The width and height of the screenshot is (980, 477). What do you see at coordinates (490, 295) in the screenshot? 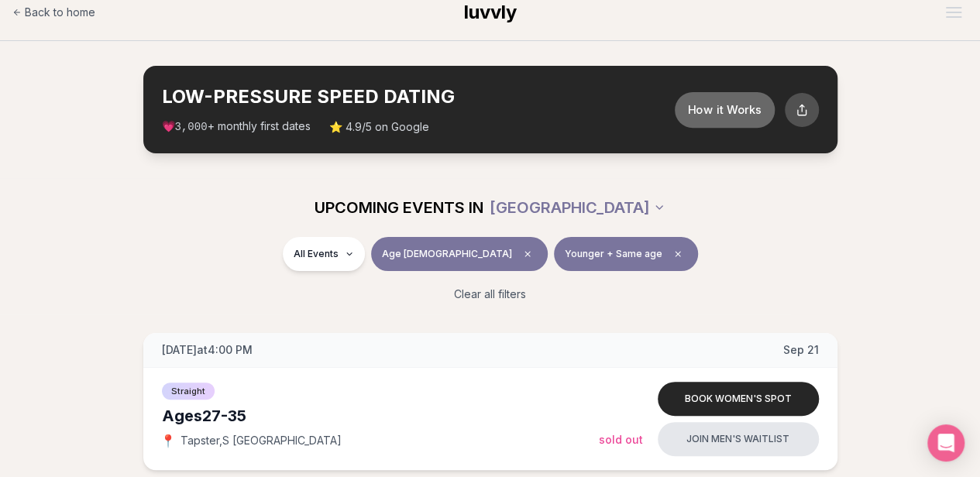
I see `button: Clear all filters` at bounding box center [490, 295].